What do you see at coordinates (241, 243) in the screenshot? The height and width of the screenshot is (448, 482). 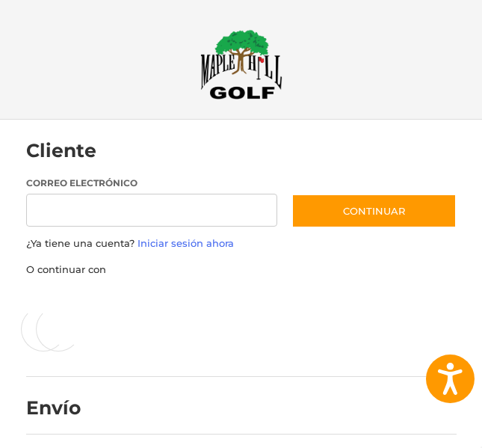 I see `p: ¿Ya tiene una cuenta?` at bounding box center [241, 243].